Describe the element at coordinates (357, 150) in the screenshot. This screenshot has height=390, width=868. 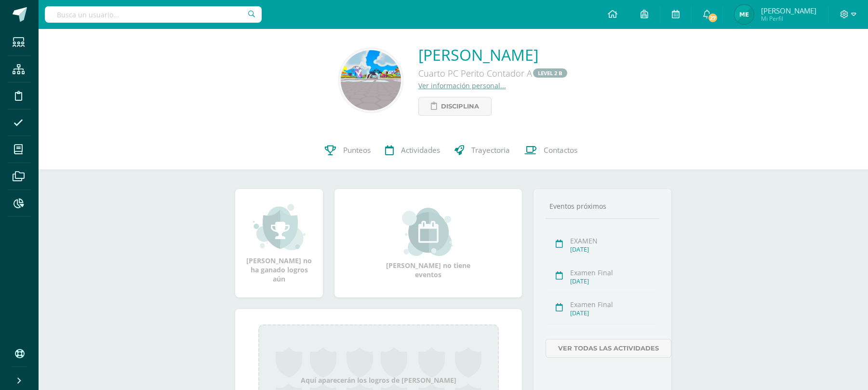
I see `span: Punteos` at that location.